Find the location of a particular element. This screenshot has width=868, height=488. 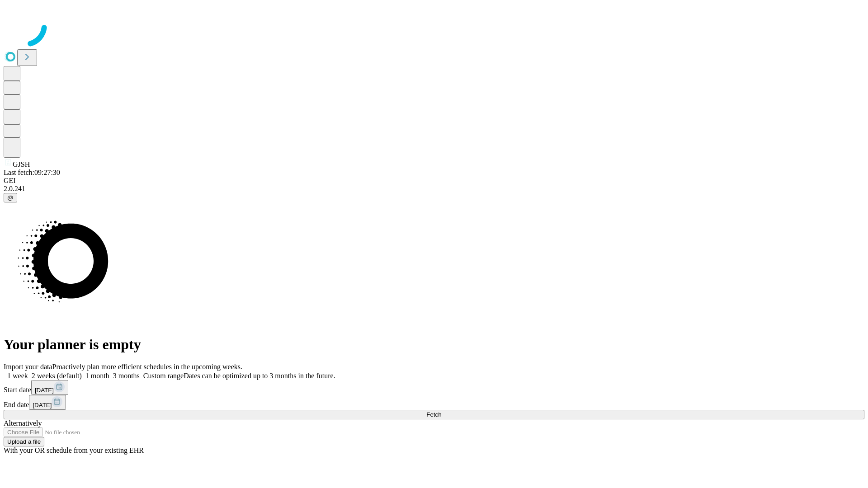

span: Import your data is located at coordinates (28, 367).